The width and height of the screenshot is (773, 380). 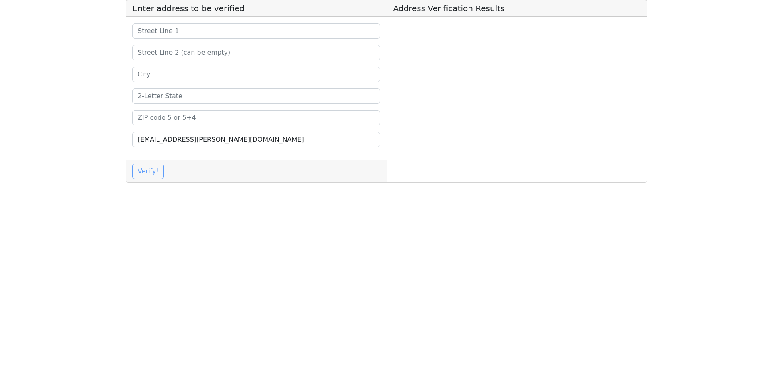 I want to click on input: Your Email, so click(x=256, y=140).